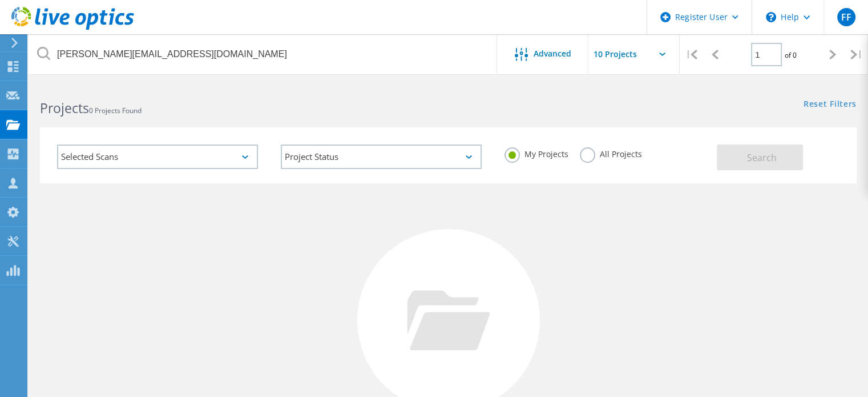 This screenshot has height=397, width=868. What do you see at coordinates (791, 54) in the screenshot?
I see `span: of 0` at bounding box center [791, 54].